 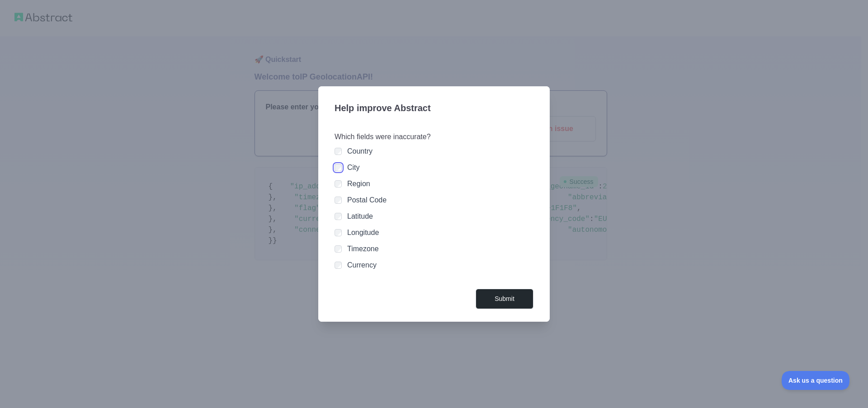 I want to click on label: Currency, so click(x=362, y=265).